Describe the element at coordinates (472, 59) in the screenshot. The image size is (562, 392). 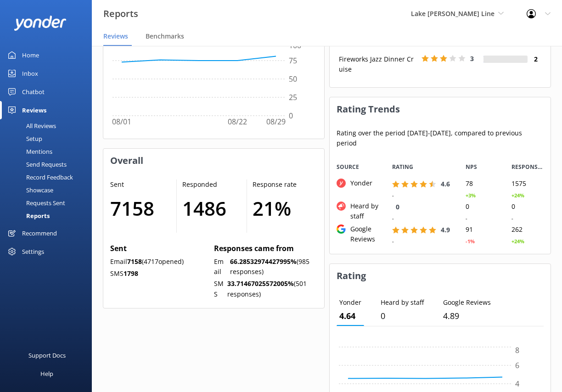
I see `span: 3` at that location.